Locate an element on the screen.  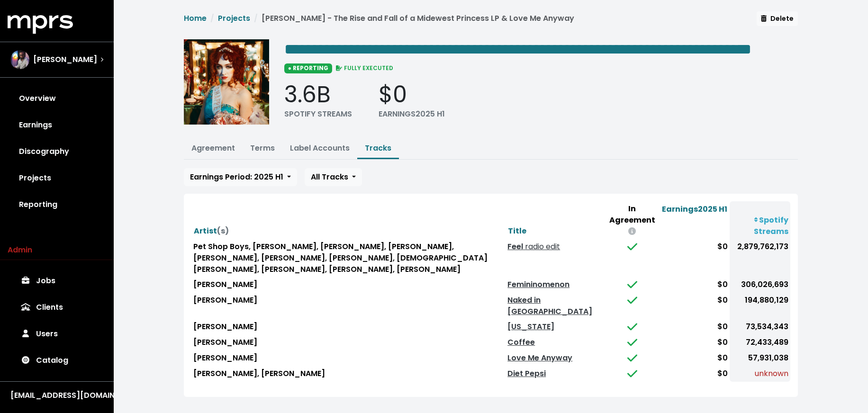
button: Artist(s) is located at coordinates (211, 231).